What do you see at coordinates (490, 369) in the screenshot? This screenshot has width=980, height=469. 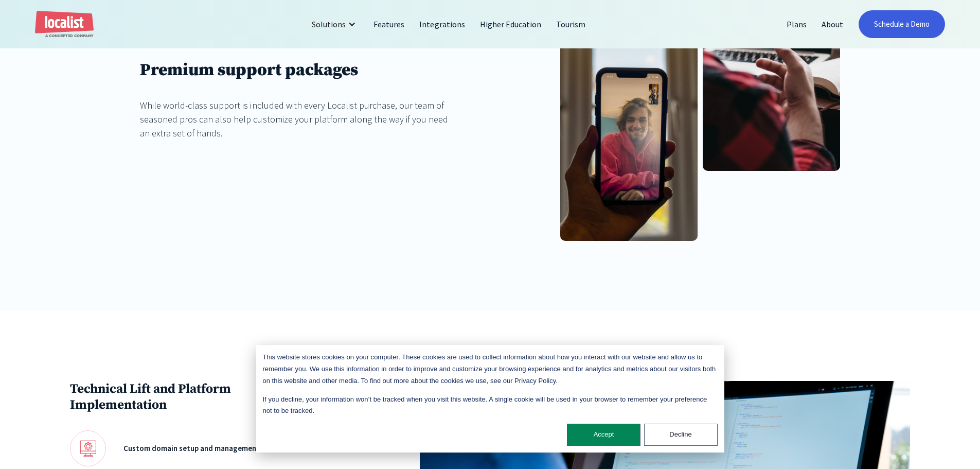 I see `p: This website stores cookies on your computer. These cookies are used to collect information about...` at bounding box center [490, 369].